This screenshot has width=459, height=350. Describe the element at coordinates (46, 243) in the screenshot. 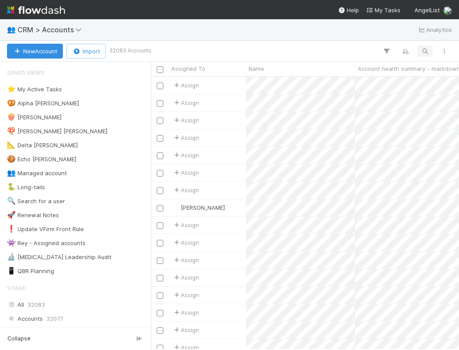

I see `div: Rey - Assigned accounts` at that location.